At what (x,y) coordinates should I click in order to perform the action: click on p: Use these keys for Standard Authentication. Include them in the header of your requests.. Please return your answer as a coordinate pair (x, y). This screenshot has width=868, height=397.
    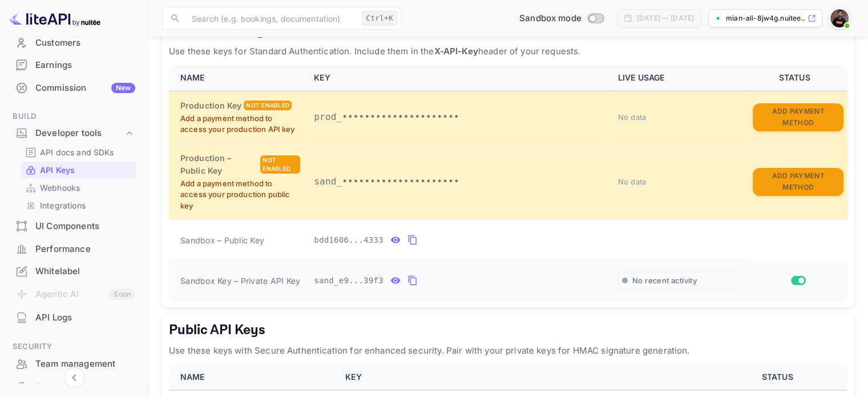
    Looking at the image, I should click on (508, 51).